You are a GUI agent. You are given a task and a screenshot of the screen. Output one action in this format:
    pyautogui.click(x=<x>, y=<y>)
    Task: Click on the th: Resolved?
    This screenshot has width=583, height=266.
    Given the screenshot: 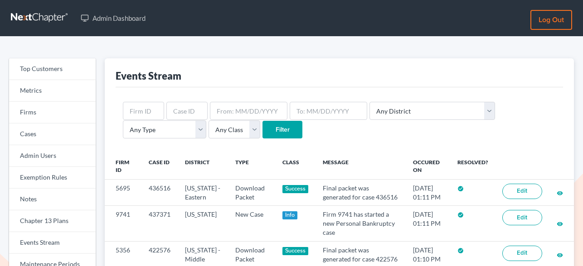 What is the action you would take?
    pyautogui.click(x=472, y=167)
    